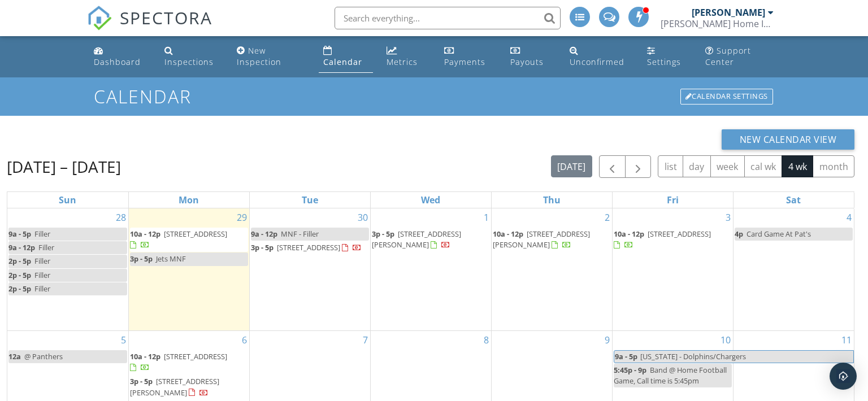 This screenshot has width=868, height=401. I want to click on a: Calendar, so click(346, 57).